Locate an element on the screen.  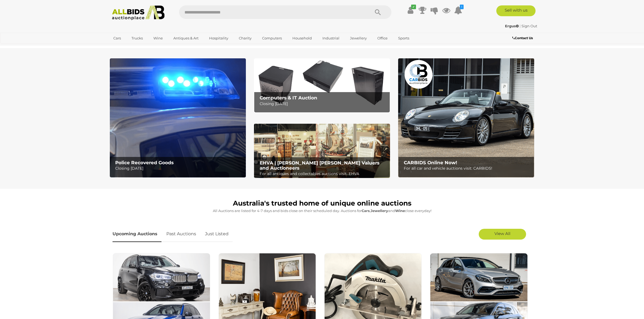
strong: Cars is located at coordinates (366, 211).